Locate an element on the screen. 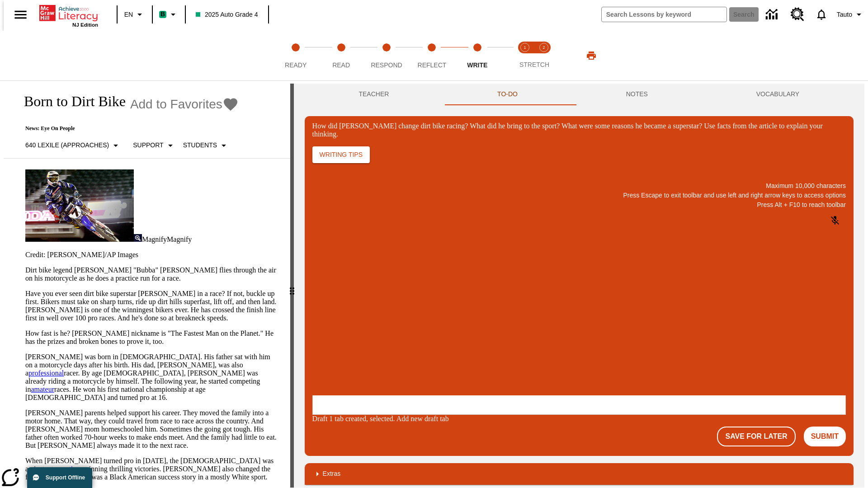  button: Writing Tips is located at coordinates (340, 155).